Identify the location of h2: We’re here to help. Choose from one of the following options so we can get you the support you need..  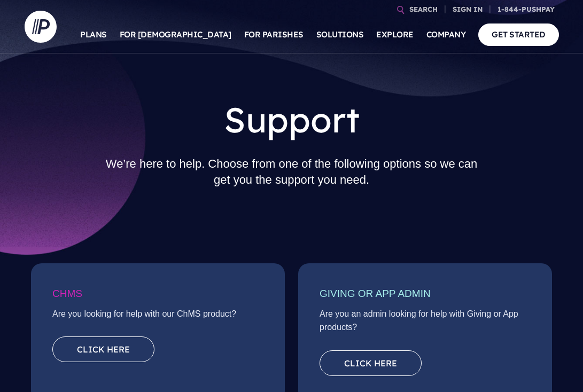
(292, 172).